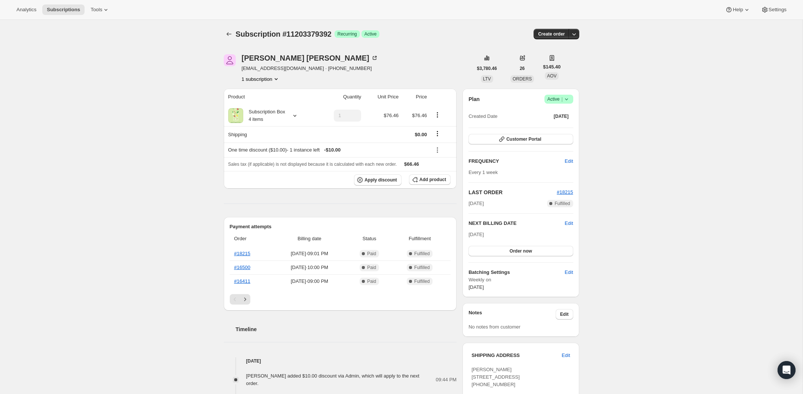  What do you see at coordinates (551, 34) in the screenshot?
I see `span: Create order` at bounding box center [551, 34].